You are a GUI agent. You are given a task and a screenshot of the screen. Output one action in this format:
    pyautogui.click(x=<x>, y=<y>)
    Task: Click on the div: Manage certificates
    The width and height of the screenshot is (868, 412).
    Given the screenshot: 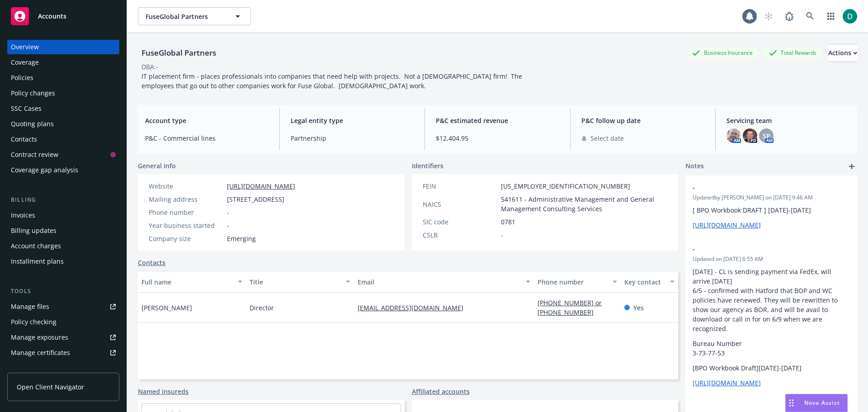 What is the action you would take?
    pyautogui.click(x=40, y=352)
    